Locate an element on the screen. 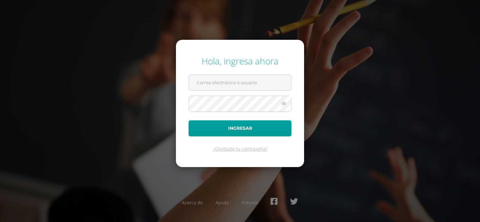 This screenshot has height=222, width=480. a: ¿Olvidaste tu contraseña? is located at coordinates (240, 149).